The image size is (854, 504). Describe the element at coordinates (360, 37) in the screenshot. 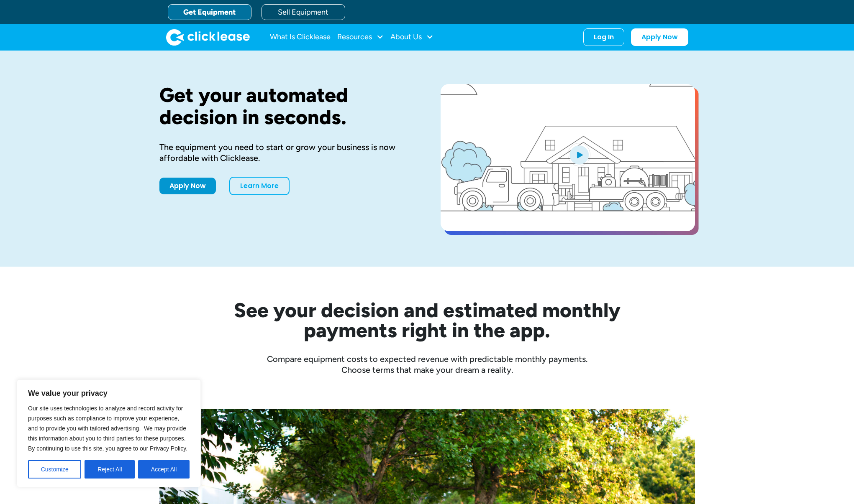

I see `div: Resources` at that location.